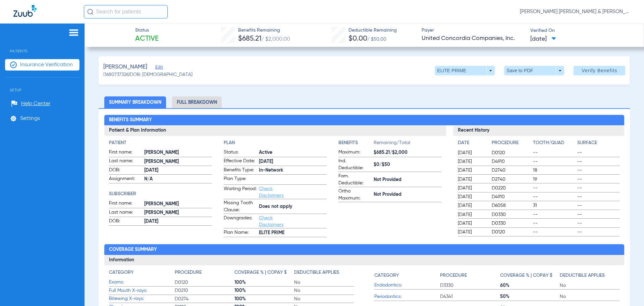 This screenshot has height=306, width=644. I want to click on div: Chat Widget, so click(627, 290).